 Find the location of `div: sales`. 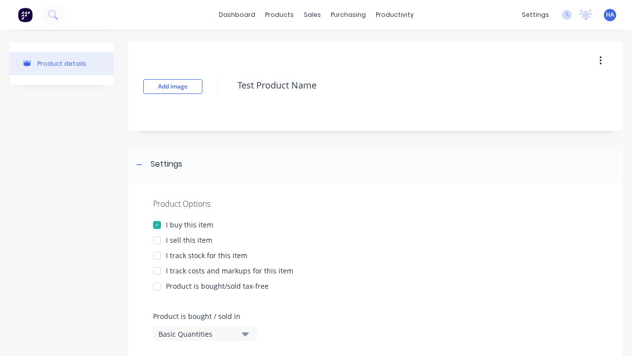

div: sales is located at coordinates (312, 15).